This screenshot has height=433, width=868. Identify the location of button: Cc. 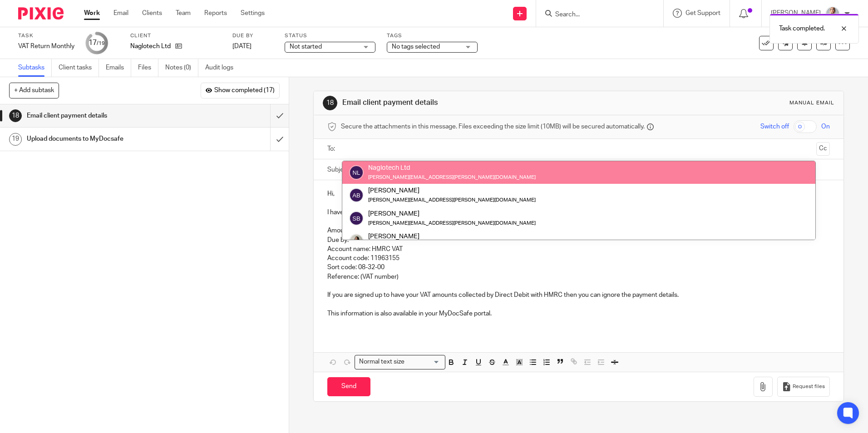
(823, 149).